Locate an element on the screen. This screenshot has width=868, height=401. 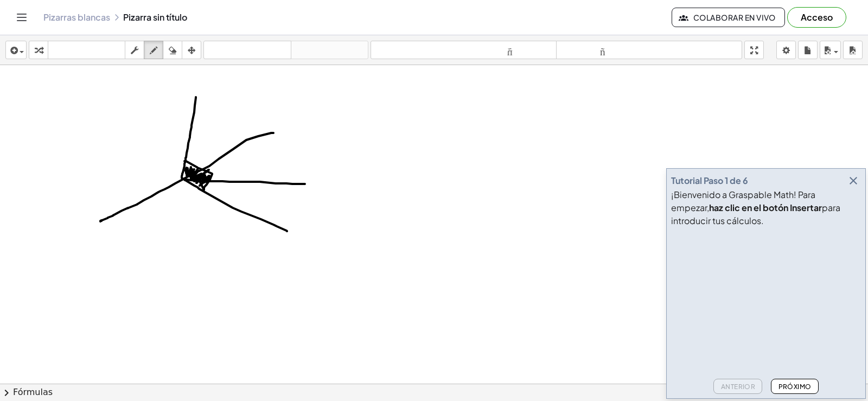
font: Fórmulas is located at coordinates (32, 392).